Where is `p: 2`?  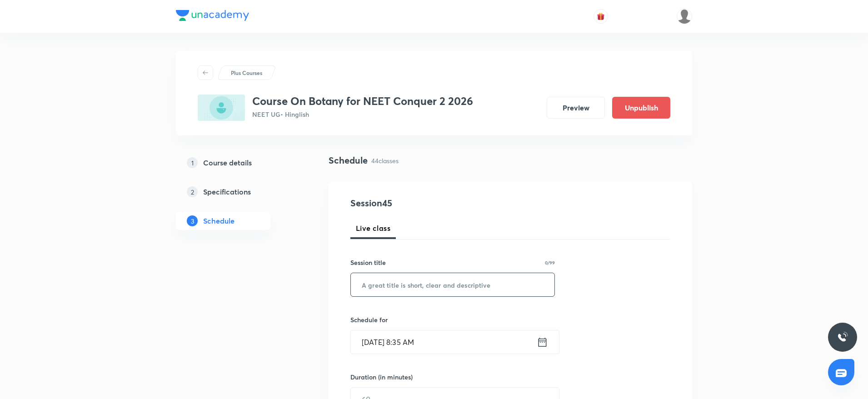
p: 2 is located at coordinates (192, 192).